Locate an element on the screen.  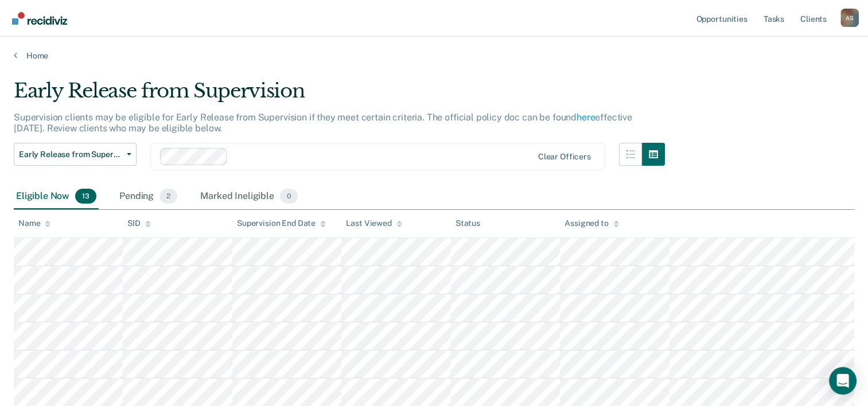
div: Marked Ineligible0 is located at coordinates (249, 196).